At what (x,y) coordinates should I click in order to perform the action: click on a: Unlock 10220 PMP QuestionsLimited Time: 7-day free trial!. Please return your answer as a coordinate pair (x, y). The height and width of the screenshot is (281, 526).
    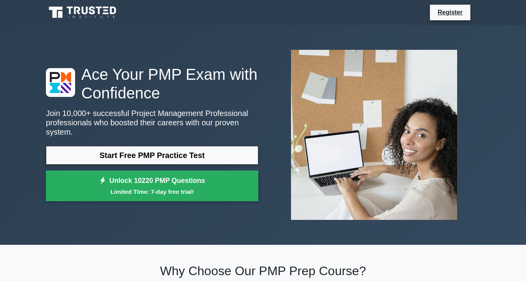
    Looking at the image, I should click on (152, 186).